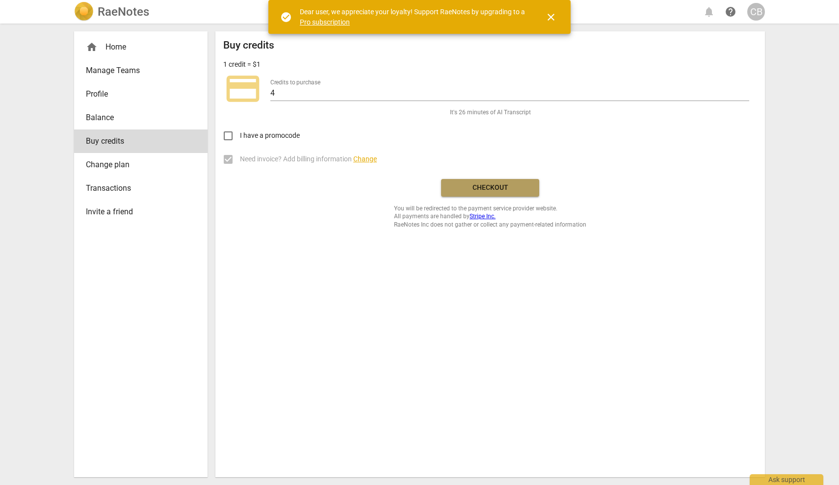  Describe the element at coordinates (111, 12) in the screenshot. I see `a: LogoRaeNotes` at that location.